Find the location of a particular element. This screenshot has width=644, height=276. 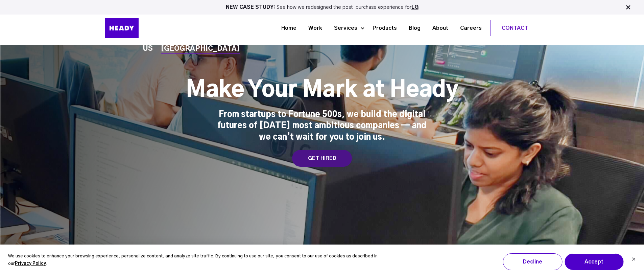

a: Services is located at coordinates (343, 28).